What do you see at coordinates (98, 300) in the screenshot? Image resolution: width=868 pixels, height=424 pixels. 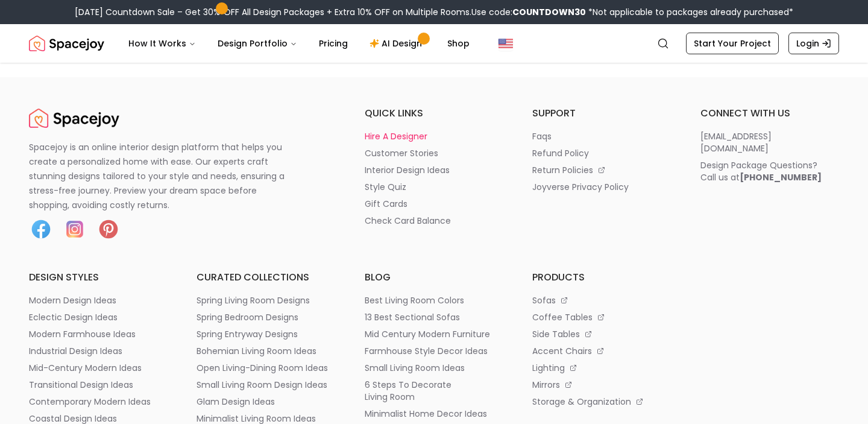 I see `a: modern design ideas` at bounding box center [98, 300].